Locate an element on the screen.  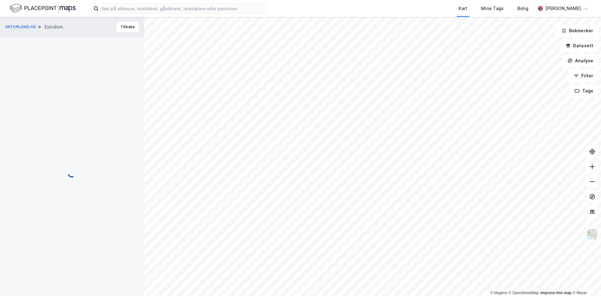
img: spinner.a6d8c91a73a9ac5275cf975e30b51cfb.svg is located at coordinates (72, 173).